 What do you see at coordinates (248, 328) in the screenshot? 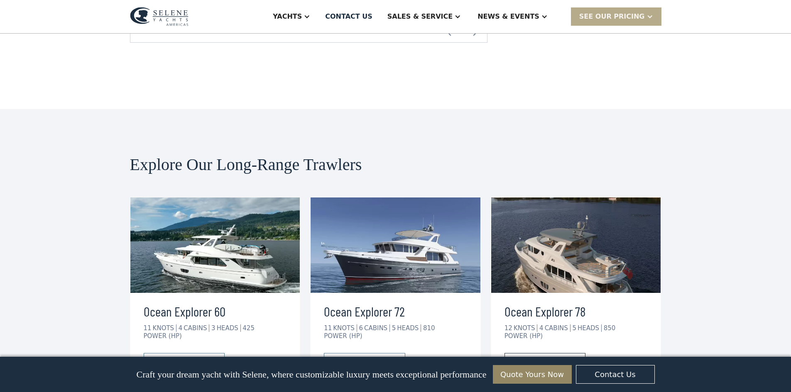
I see `div: 425` at bounding box center [248, 328].